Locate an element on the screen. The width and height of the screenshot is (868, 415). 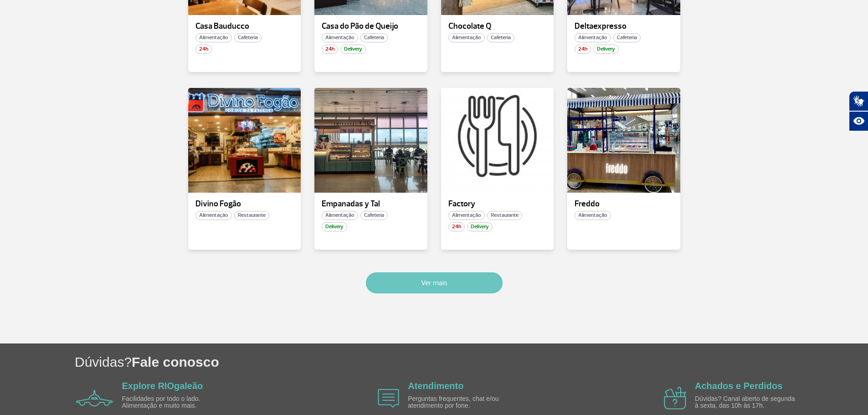
p: Divino Fogão is located at coordinates (245, 204).